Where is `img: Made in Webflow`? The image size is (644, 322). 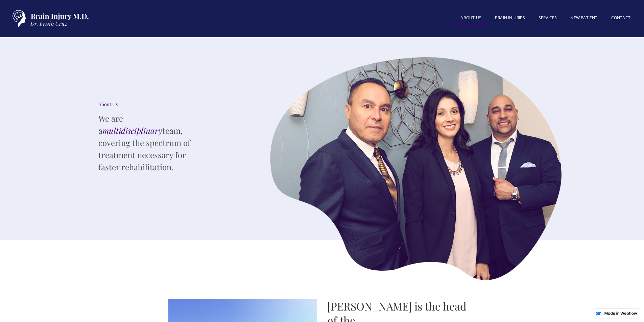 img: Made in Webflow is located at coordinates (621, 313).